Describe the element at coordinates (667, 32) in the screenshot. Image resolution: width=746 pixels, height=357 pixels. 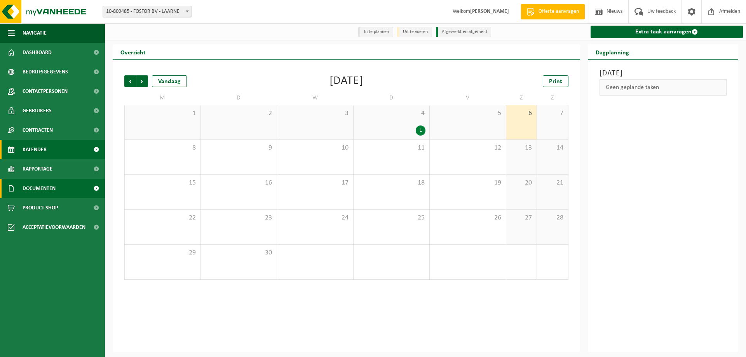
I see `a: Extra taak aanvragen` at that location.